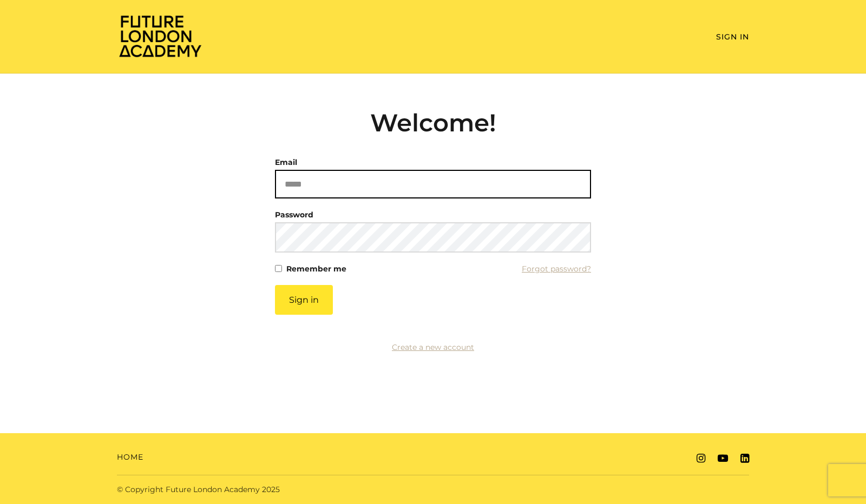 The image size is (866, 504). Describe the element at coordinates (732, 37) in the screenshot. I see `a: Sign In` at that location.